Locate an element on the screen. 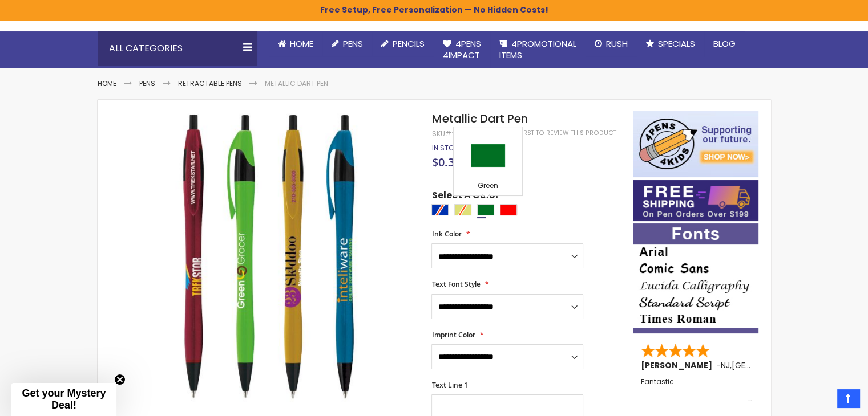  span: Imprint Color is located at coordinates (453, 335).